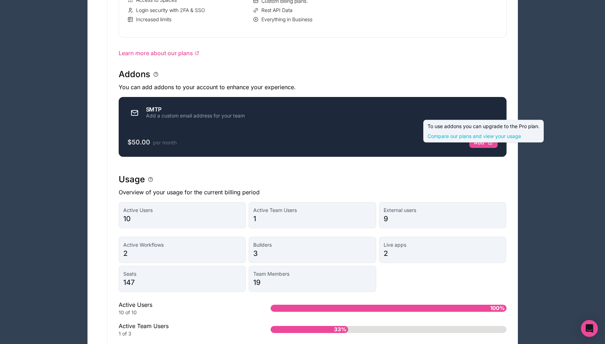 Image resolution: width=605 pixels, height=344 pixels. What do you see at coordinates (312, 274) in the screenshot?
I see `span: Team Members` at bounding box center [312, 274].